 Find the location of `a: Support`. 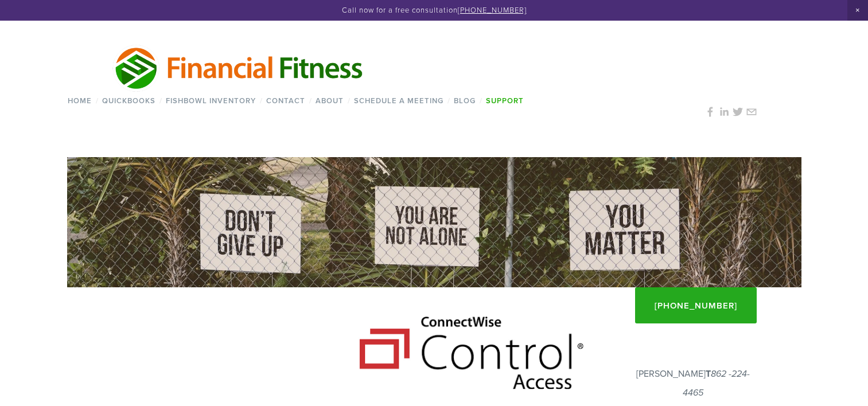

a: Support is located at coordinates (505, 100).